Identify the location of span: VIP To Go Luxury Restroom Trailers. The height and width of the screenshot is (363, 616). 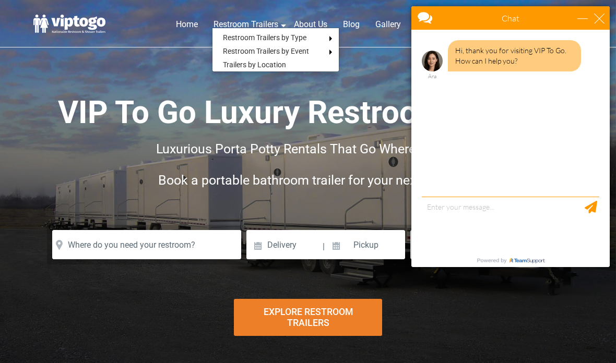
(308, 112).